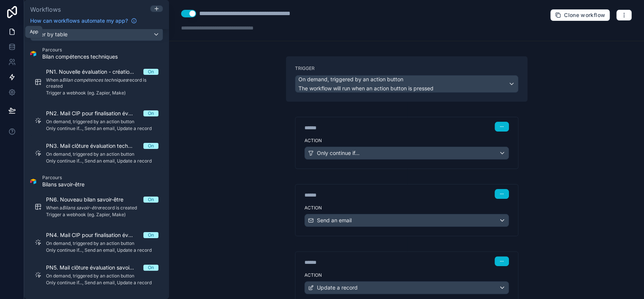 This screenshot has width=644, height=299. Describe the element at coordinates (407, 287) in the screenshot. I see `button: Update a record` at that location.